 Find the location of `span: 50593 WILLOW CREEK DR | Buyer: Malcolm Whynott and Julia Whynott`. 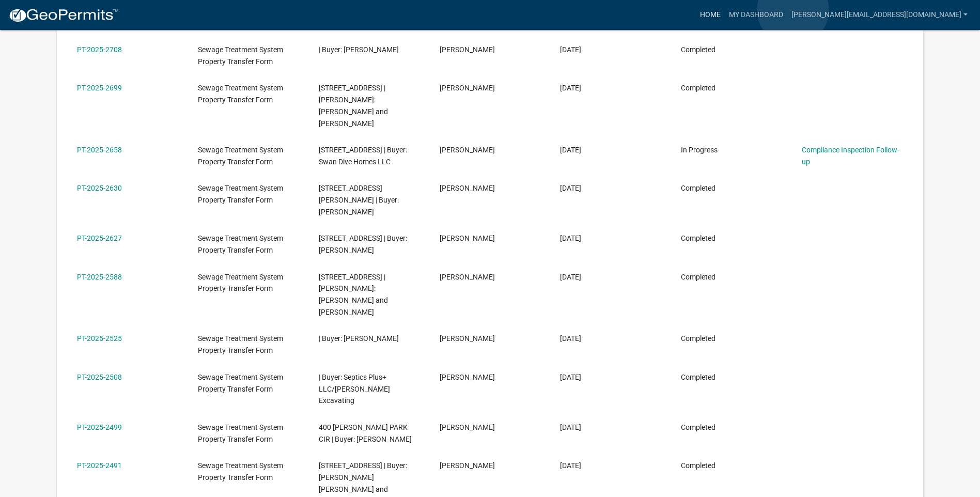

span: 50593 WILLOW CREEK DR | Buyer: Malcolm Whynott and Julia Whynott is located at coordinates (354, 106).